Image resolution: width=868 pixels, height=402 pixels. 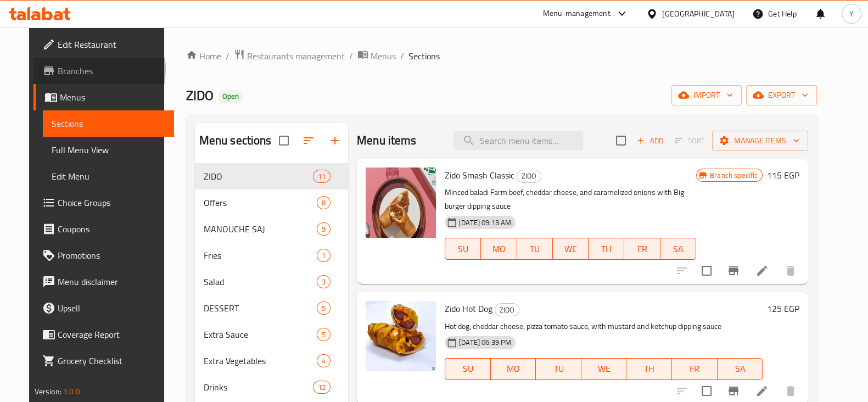 What do you see at coordinates (386, 141) in the screenshot?
I see `h2: Menu items` at bounding box center [386, 141].